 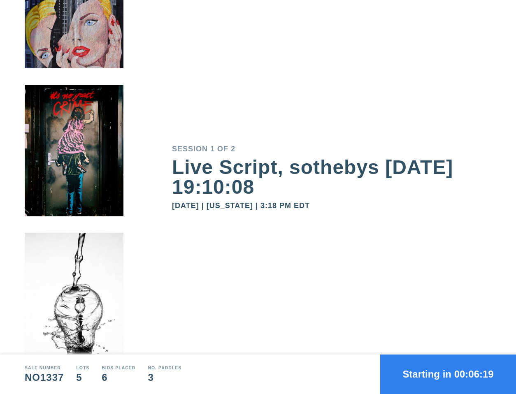 What do you see at coordinates (448, 374) in the screenshot?
I see `button: Starting in 00:06:19` at bounding box center [448, 374].